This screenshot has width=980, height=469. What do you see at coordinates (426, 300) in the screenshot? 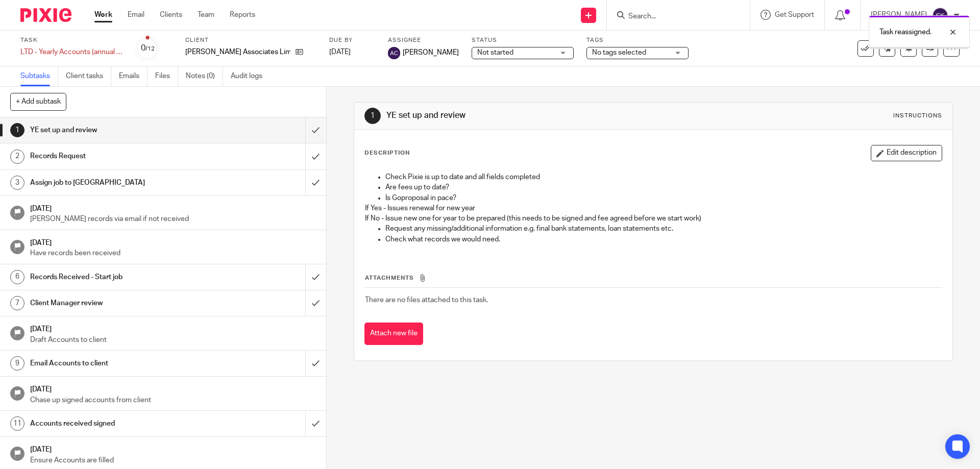
I see `span: There are no files attached to this task.` at bounding box center [426, 300].